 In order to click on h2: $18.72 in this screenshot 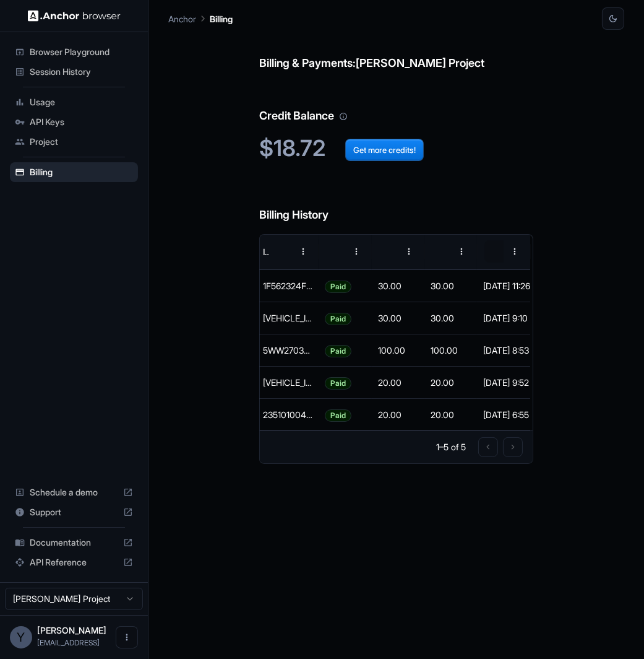, I will do `click(396, 148)`.